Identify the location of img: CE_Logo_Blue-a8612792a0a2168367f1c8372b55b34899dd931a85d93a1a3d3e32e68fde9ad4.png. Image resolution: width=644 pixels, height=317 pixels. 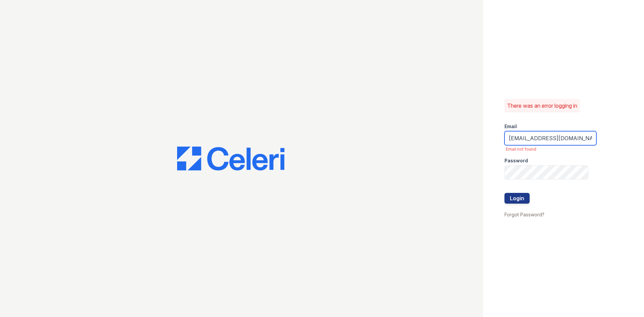
(230, 158).